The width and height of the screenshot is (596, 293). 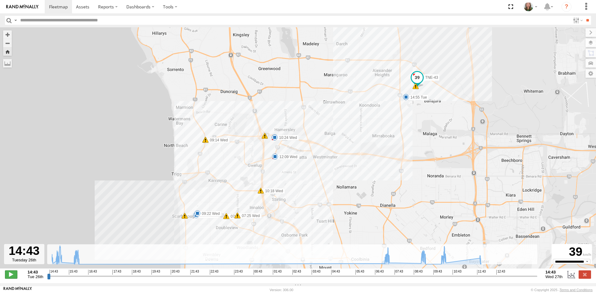 I want to click on a: Terms and Conditions, so click(x=576, y=290).